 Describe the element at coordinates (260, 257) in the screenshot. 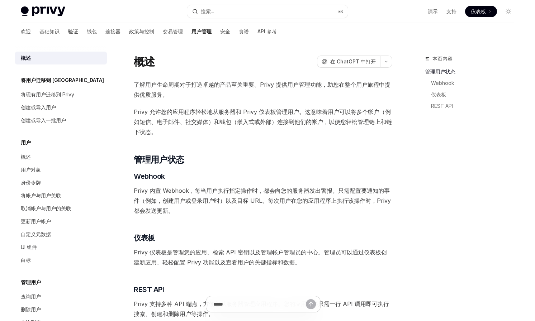

I see `font: Privy 仪表板是管理您的应用、检索 API 密钥以及管理帐户管理员的中心。管理员可以通过仪表板创建新应用、轻松配置 Privy 功能​​以及查看用户的关键指标和数据。` at that location.